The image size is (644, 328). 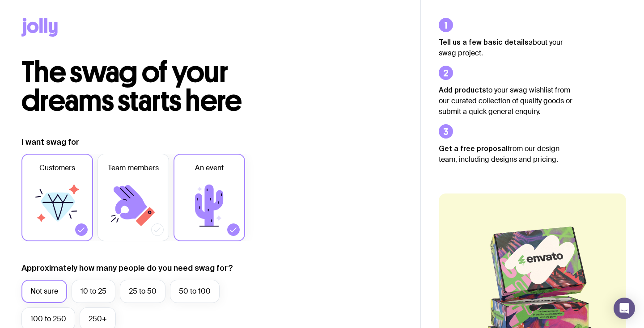 I want to click on label: 10 to 25, so click(x=93, y=291).